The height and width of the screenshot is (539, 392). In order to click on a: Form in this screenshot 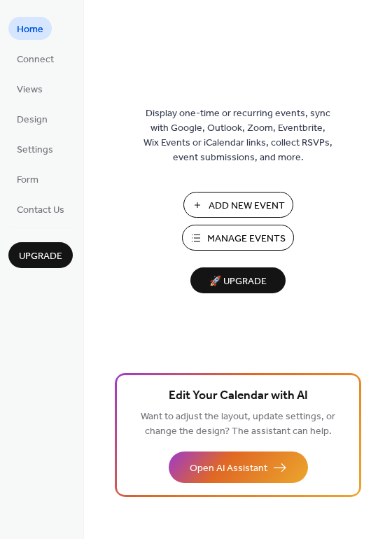, I will do `click(27, 178)`.